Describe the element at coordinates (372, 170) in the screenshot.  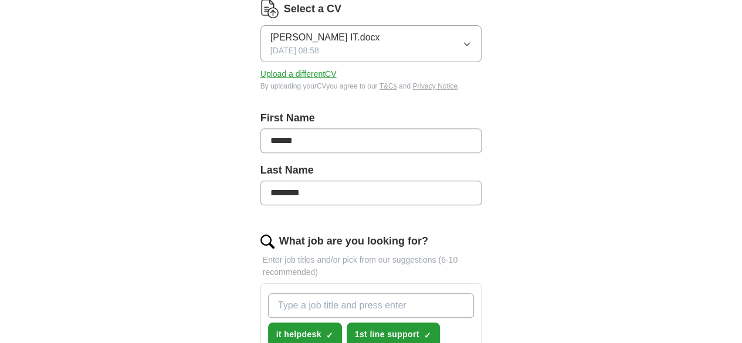
I see `label: Last Name` at that location.